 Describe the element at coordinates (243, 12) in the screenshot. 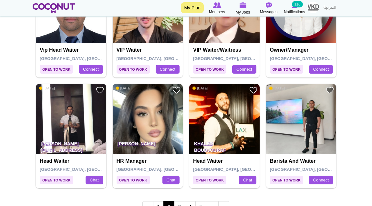

I see `span: My Jobs` at that location.